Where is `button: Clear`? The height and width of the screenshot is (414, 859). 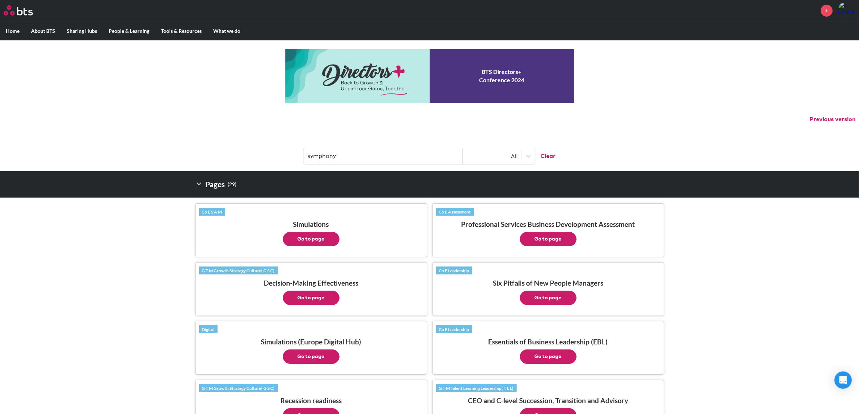
button: Clear is located at coordinates (546, 156).